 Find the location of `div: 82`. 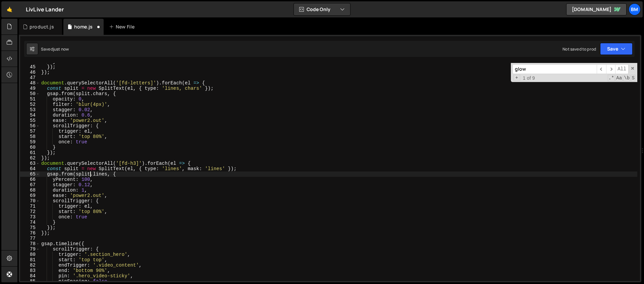

div: 82 is located at coordinates (30, 265).